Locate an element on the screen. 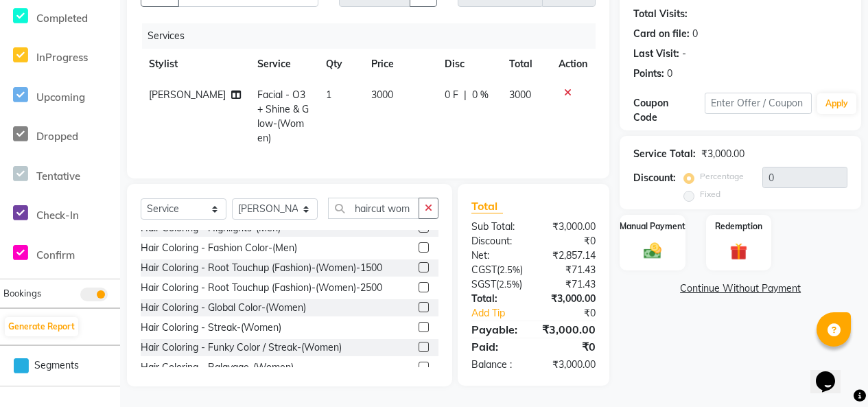 The height and width of the screenshot is (407, 868). span: Completed is located at coordinates (62, 18).